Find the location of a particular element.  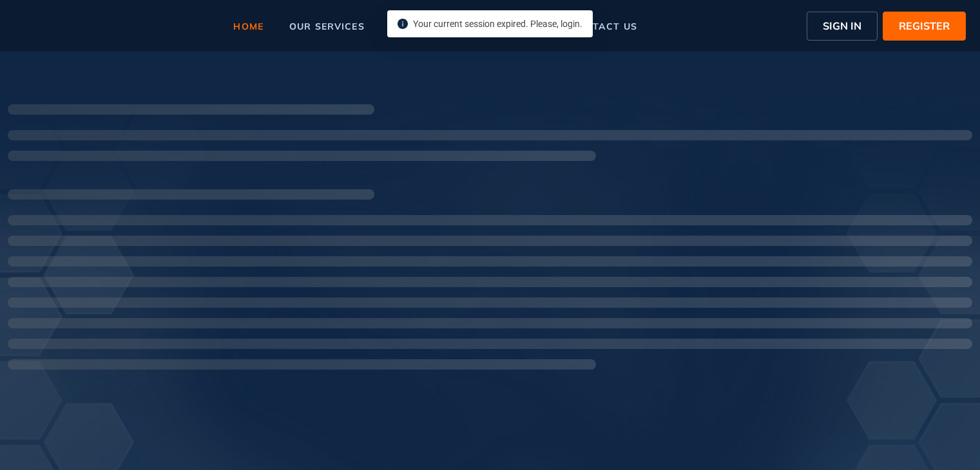

span: home is located at coordinates (248, 26).